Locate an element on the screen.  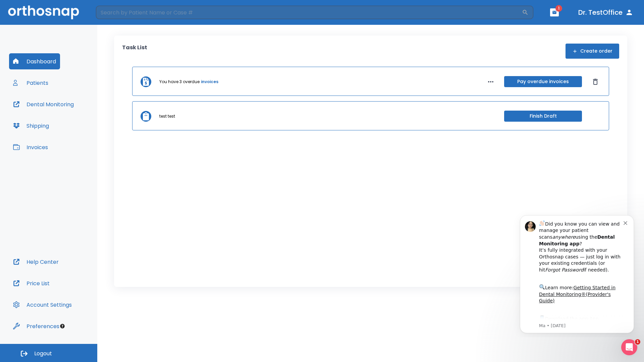
div: Tooltip anchor is located at coordinates (62, 326).